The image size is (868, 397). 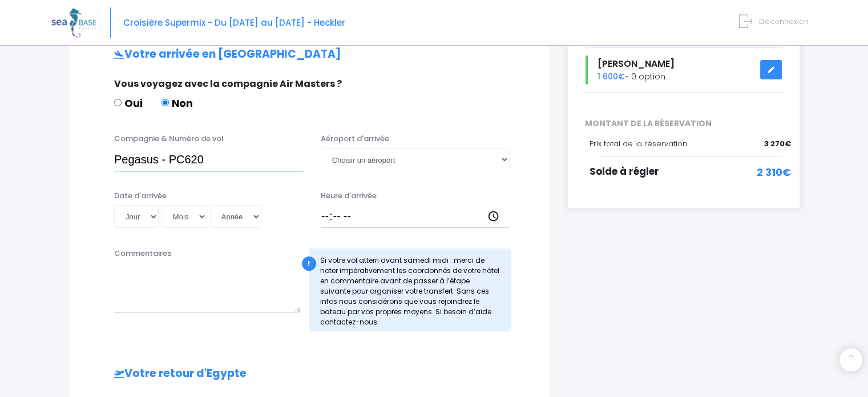 What do you see at coordinates (348, 196) in the screenshot?
I see `label: Heure d'arrivée` at bounding box center [348, 196].